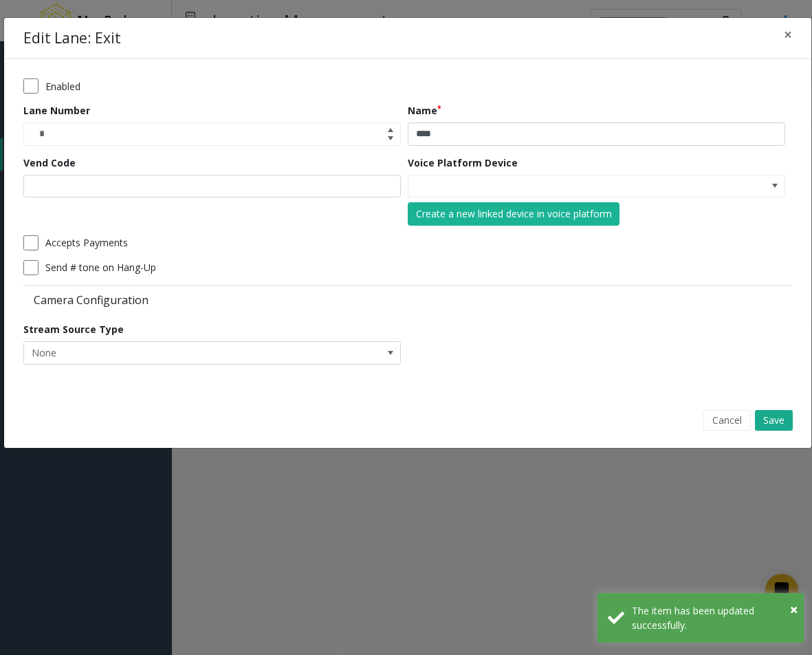 Image resolution: width=812 pixels, height=655 pixels. What do you see at coordinates (214, 300) in the screenshot?
I see `label: Camera Configuration` at bounding box center [214, 300].